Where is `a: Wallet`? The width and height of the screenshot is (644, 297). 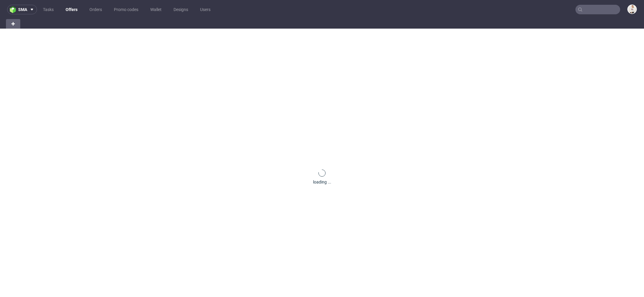
a: Wallet is located at coordinates (156, 10).